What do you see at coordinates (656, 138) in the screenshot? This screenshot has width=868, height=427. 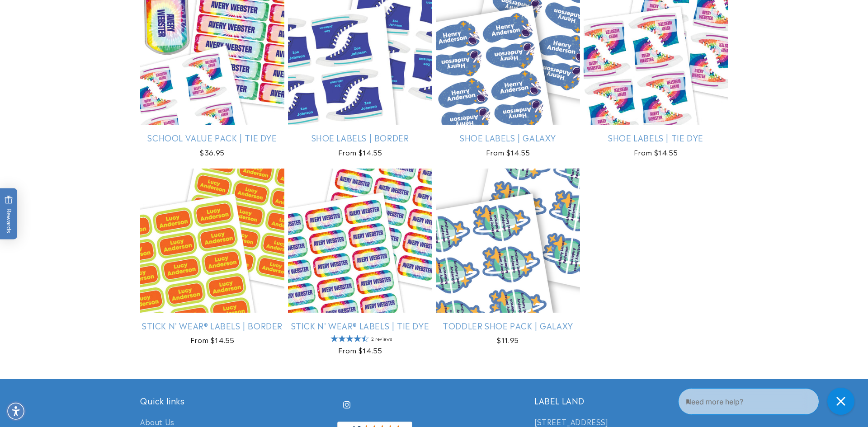 I see `a: Shoe Labels | Tie Dye` at bounding box center [656, 138].